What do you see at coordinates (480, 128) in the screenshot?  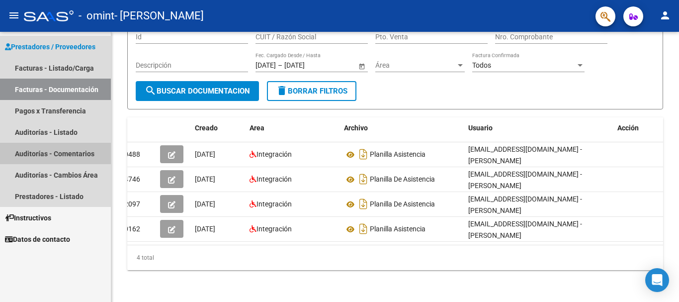 I see `span: Usuario` at bounding box center [480, 128].